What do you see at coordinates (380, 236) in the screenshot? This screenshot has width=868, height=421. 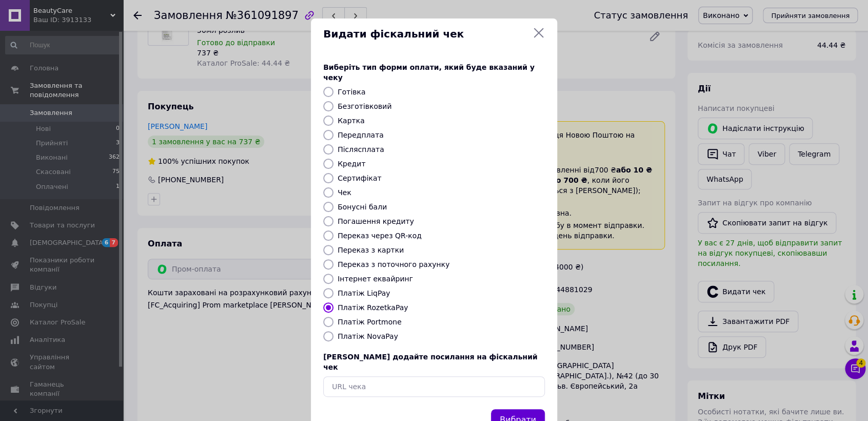 I see `label: Переказ через QR-код` at bounding box center [380, 236].